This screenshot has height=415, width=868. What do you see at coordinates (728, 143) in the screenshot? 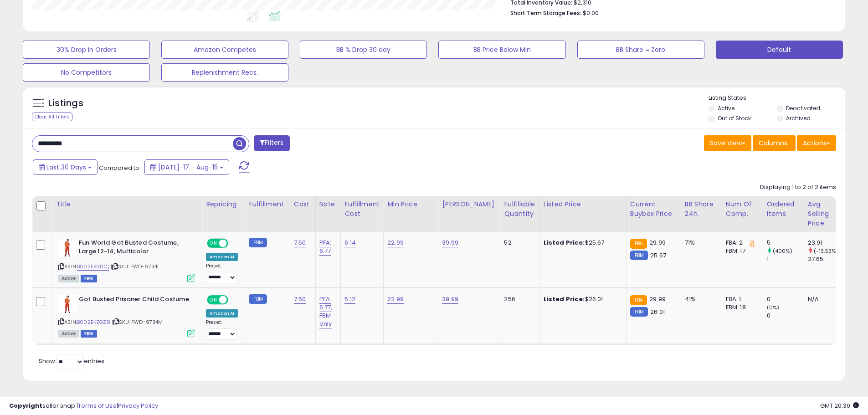
I see `button: Save View` at bounding box center [728, 143].